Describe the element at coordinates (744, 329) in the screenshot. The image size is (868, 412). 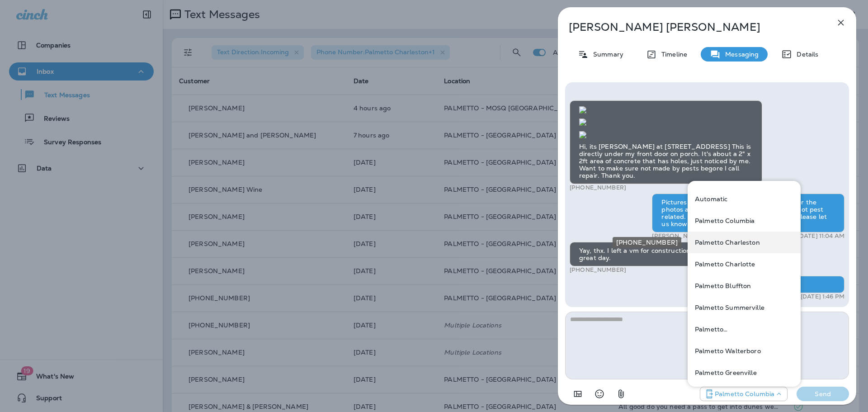
I see `div: +1 (843) 353-4625` at that location.